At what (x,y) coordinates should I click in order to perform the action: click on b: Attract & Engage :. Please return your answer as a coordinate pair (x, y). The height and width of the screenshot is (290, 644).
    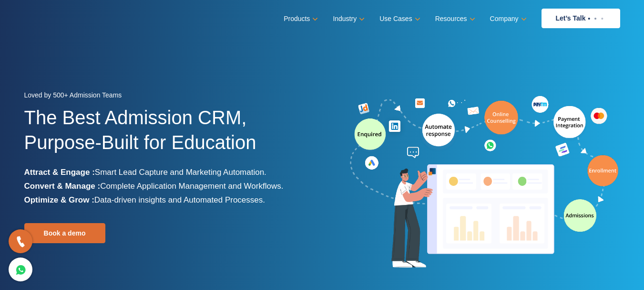
    Looking at the image, I should click on (59, 172).